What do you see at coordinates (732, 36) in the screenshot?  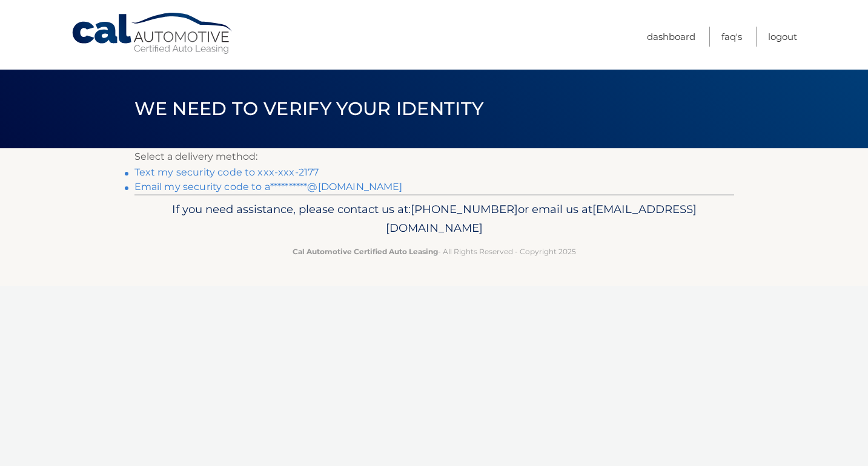 I see `a: FAQ's` at bounding box center [732, 36].